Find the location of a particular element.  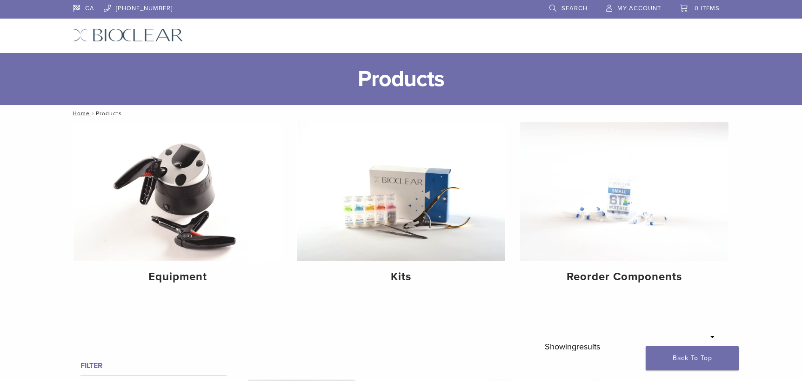

h4: Equipment is located at coordinates (178, 277).